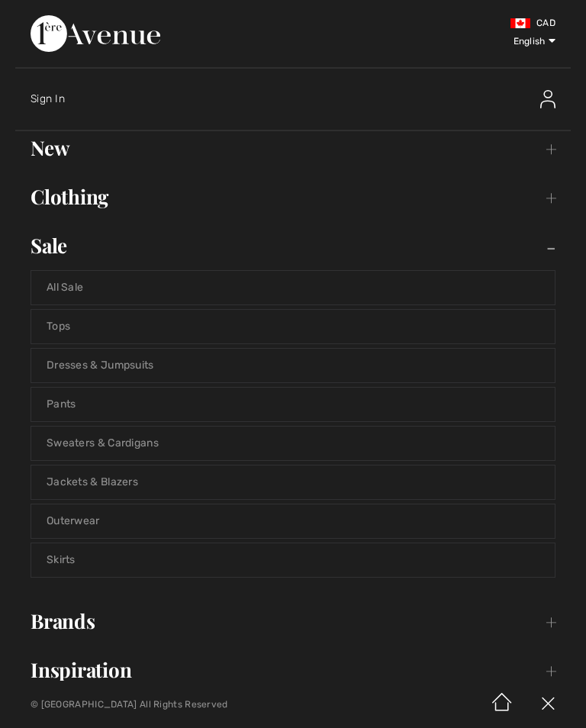 Image resolution: width=586 pixels, height=728 pixels. What do you see at coordinates (548, 705) in the screenshot?
I see `img: X` at bounding box center [548, 705].